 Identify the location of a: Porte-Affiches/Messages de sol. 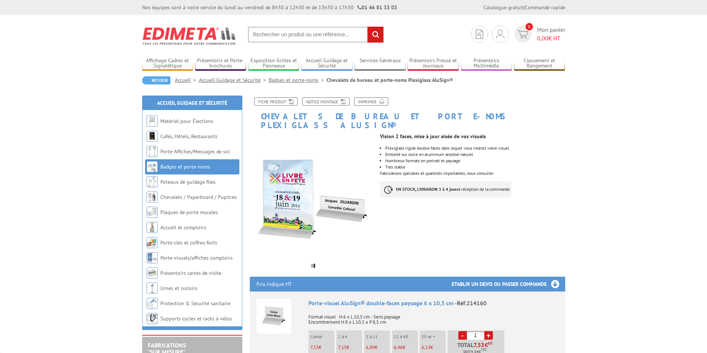
(195, 152).